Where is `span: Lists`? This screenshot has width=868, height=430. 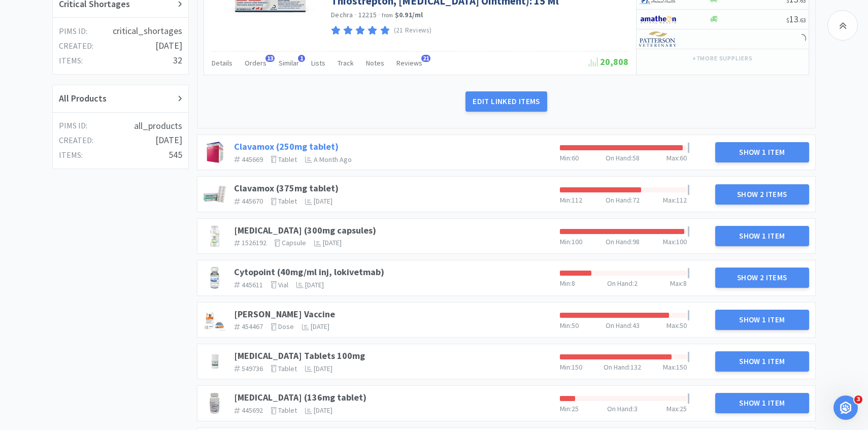
span: Lists is located at coordinates (318, 63).